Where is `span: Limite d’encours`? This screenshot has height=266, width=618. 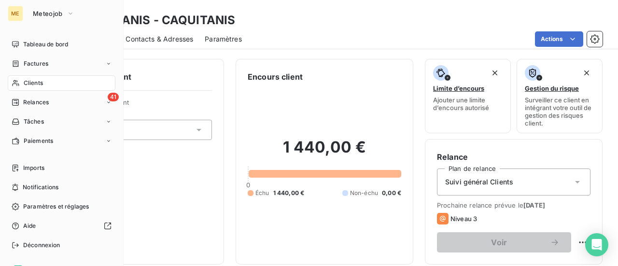
span: Limite d’encours is located at coordinates (459, 88).